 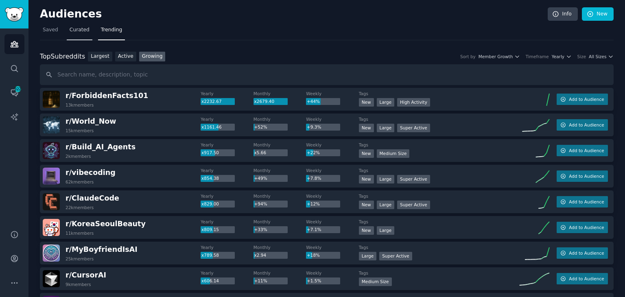 I want to click on span: +22%, so click(x=313, y=153).